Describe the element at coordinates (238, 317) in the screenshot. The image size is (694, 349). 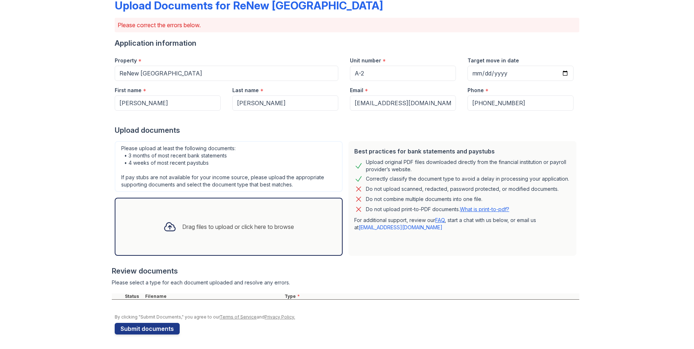
I see `a: Terms of Service` at that location.